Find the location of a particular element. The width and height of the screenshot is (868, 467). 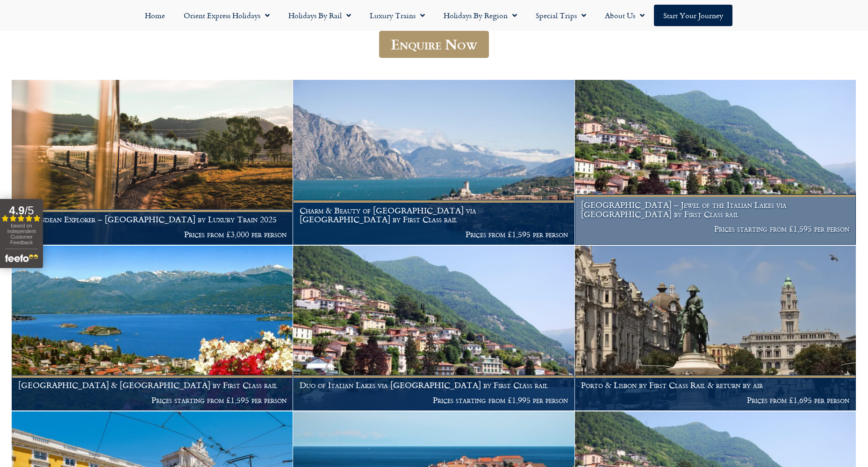

a: Home is located at coordinates (154, 15).